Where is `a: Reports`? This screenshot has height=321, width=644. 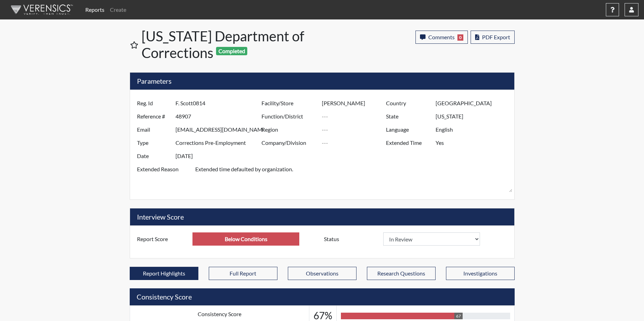
a: Reports is located at coordinates (95, 10).